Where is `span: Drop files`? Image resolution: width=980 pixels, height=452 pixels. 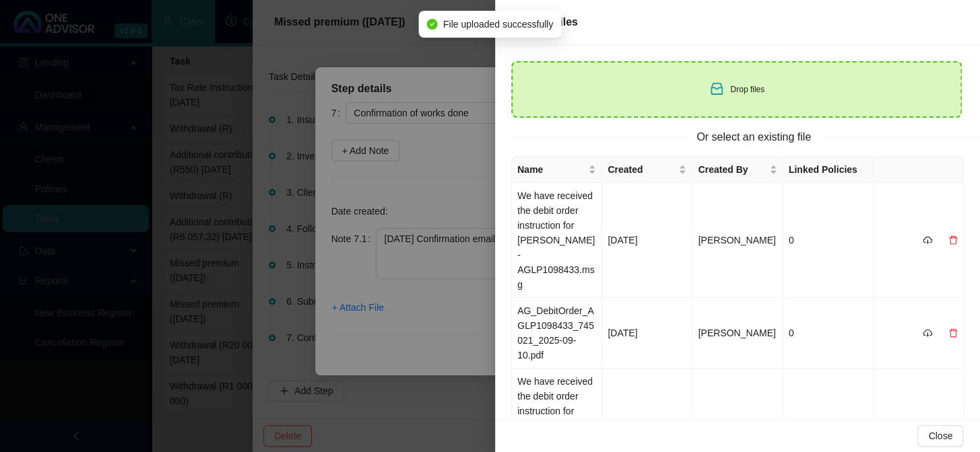
span: Drop files is located at coordinates (747, 90).